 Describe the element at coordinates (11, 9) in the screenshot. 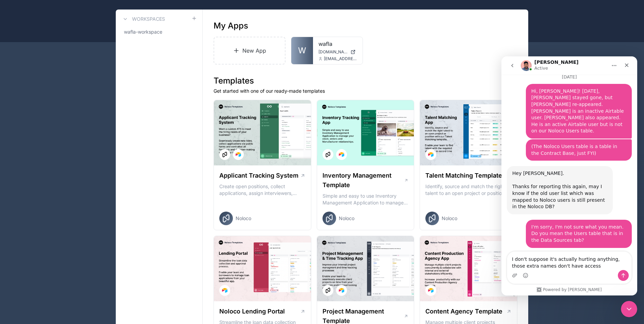

I see `button: go back` at that location.